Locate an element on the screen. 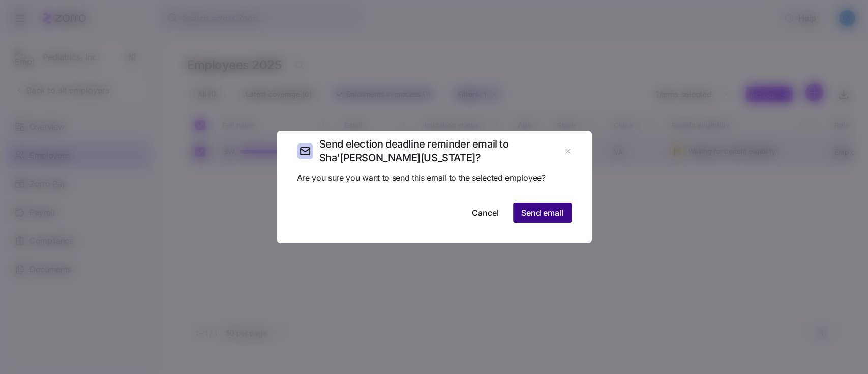  span: Are you sure you want to send this email to the selected employee? is located at coordinates (434, 177).